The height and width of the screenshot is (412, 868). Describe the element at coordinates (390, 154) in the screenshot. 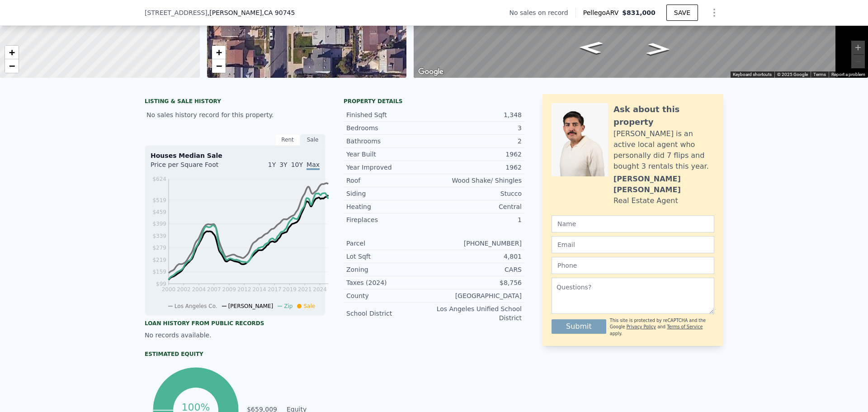

I see `div: Year Built` at that location.